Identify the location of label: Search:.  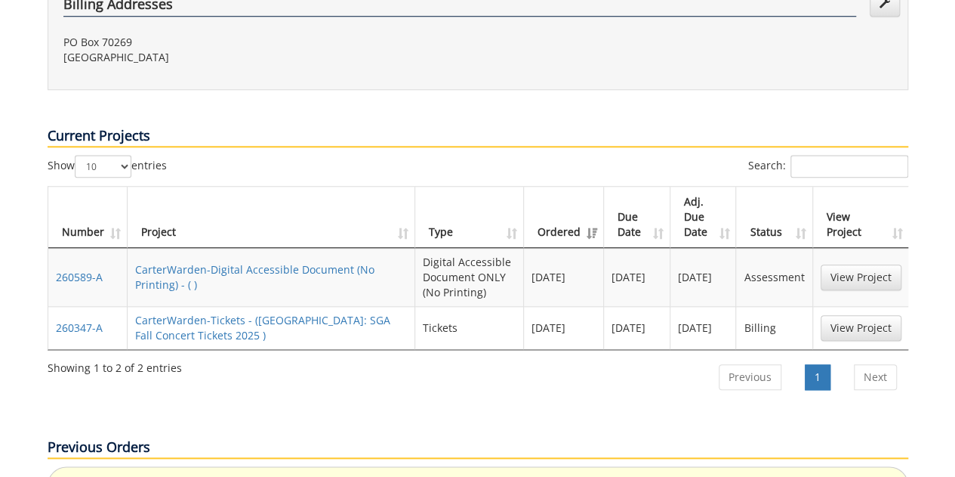
(829, 166).